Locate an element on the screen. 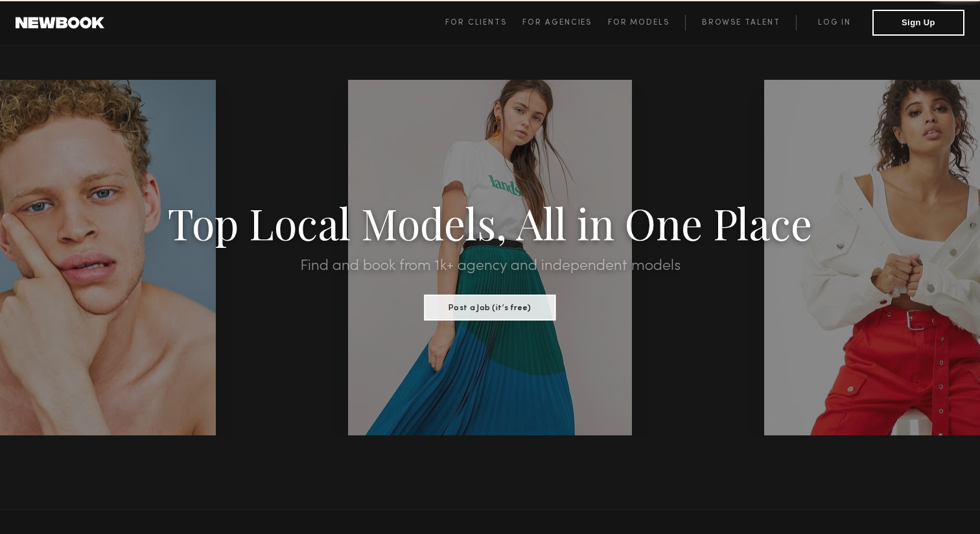  a: For Clients is located at coordinates (483, 23).